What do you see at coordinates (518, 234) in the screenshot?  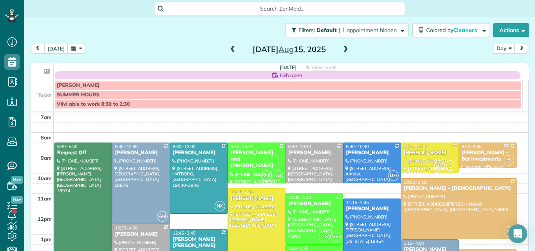 I see `div: Open Intercom Messenger` at bounding box center [518, 234].